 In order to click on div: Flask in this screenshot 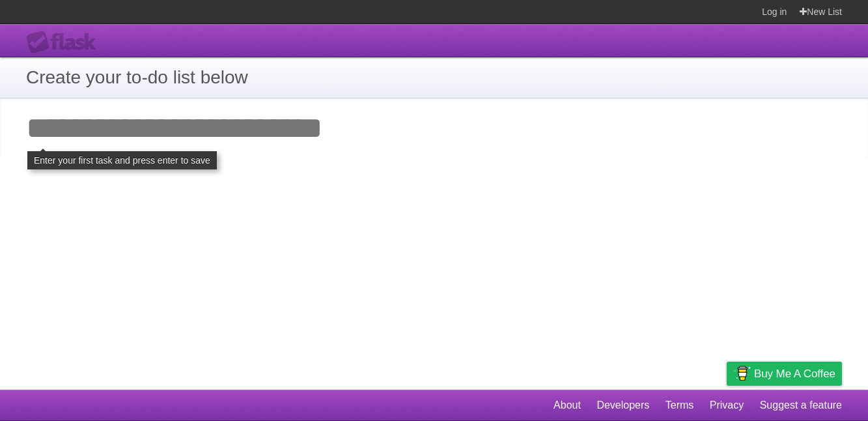, I will do `click(66, 42)`.